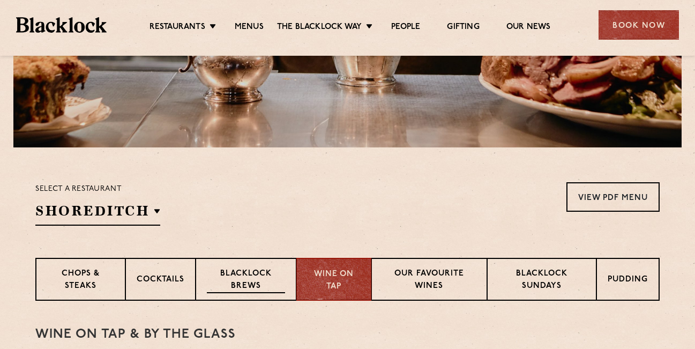 This screenshot has width=695, height=349. I want to click on img: BL_Textured_Logo-footer-cropped.svg, so click(61, 25).